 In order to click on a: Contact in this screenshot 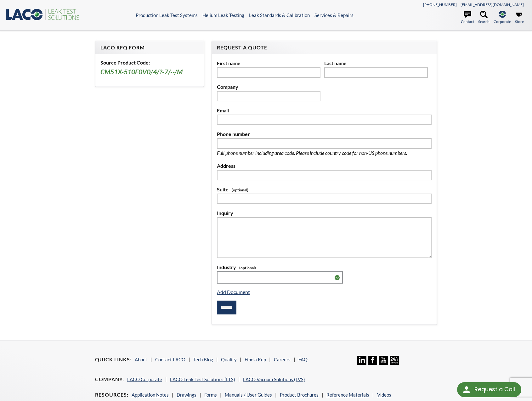, I will do `click(468, 18)`.